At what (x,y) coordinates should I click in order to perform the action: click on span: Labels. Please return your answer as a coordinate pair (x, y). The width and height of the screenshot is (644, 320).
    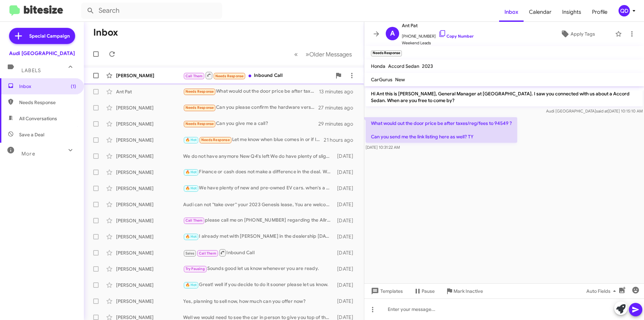
    Looking at the image, I should click on (31, 70).